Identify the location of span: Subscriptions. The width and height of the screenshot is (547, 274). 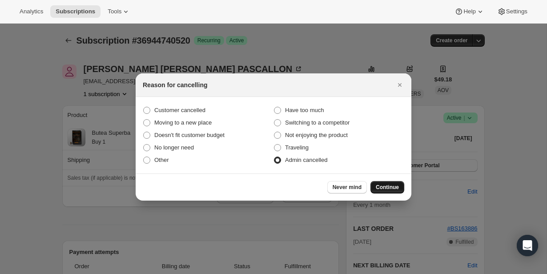
(75, 12).